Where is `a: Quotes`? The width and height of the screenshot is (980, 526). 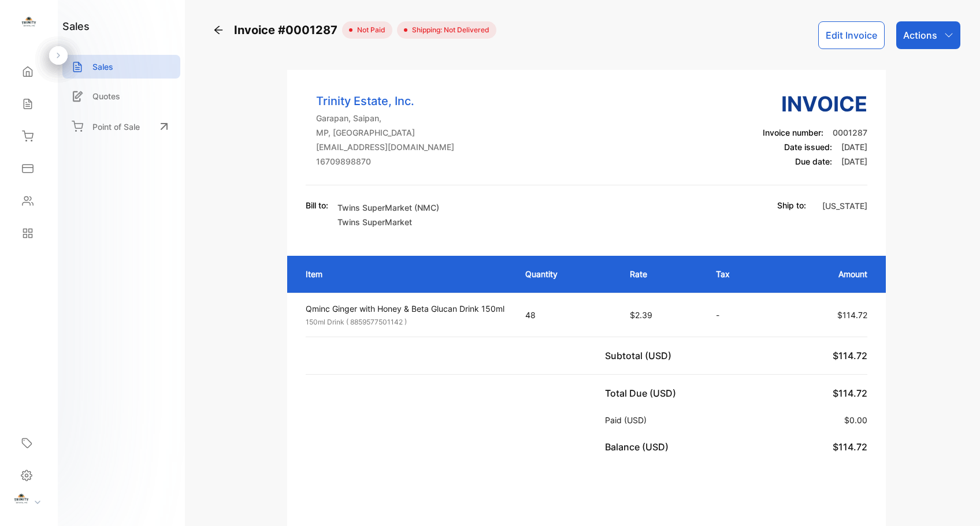 a: Quotes is located at coordinates (122, 96).